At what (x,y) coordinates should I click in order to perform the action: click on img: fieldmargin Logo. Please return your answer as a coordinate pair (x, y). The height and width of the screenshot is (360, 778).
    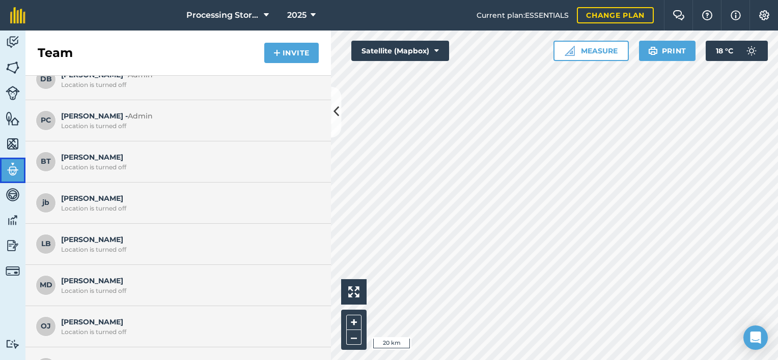
    Looking at the image, I should click on (18, 15).